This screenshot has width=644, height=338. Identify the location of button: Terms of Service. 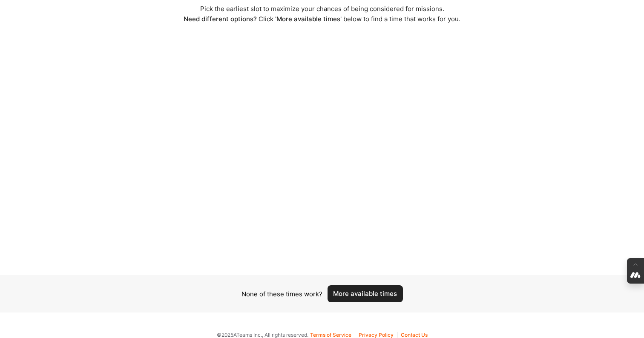
(332, 335).